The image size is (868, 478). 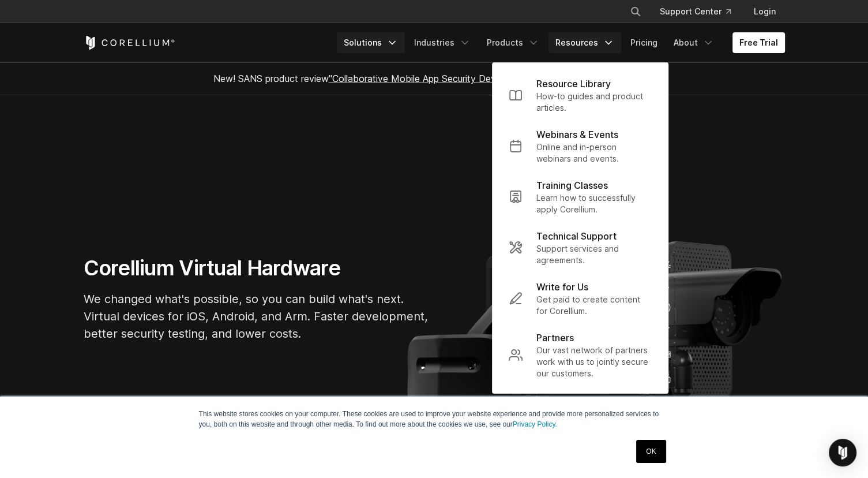 What do you see at coordinates (512, 42) in the screenshot?
I see `a: Products` at bounding box center [512, 42].